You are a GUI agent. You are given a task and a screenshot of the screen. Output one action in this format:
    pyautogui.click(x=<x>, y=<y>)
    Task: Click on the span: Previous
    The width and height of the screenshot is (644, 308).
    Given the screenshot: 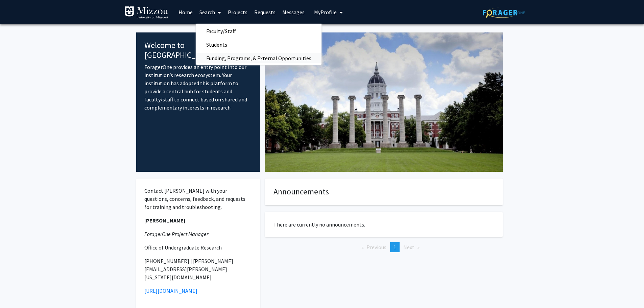 What is the action you would take?
    pyautogui.click(x=376, y=247)
    